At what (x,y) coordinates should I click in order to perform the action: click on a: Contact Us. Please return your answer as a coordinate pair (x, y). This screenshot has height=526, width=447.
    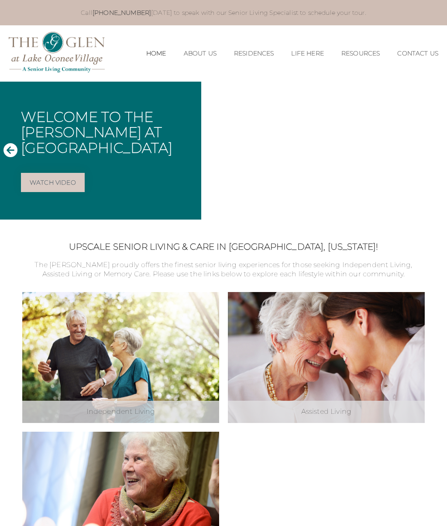
    Looking at the image, I should click on (418, 53).